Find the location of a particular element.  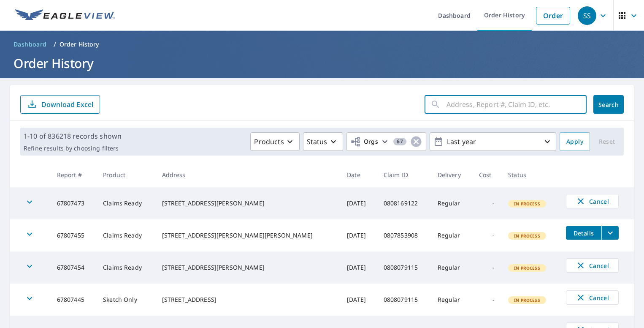

span: Details is located at coordinates (584, 233).